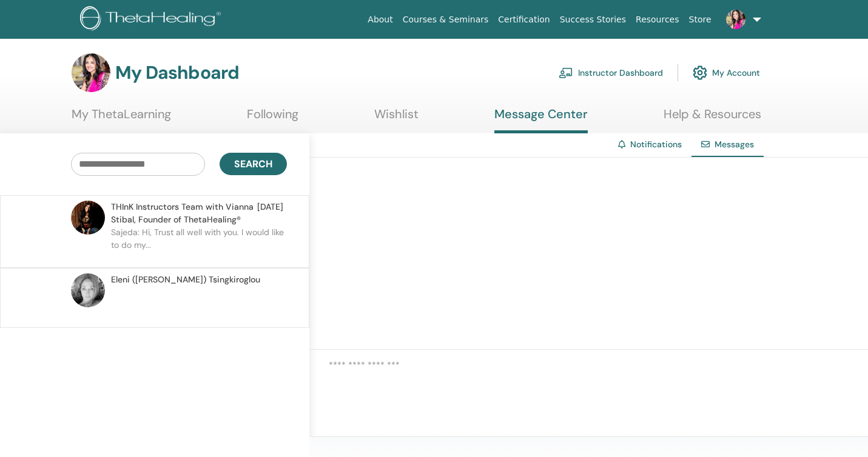 The width and height of the screenshot is (868, 457). I want to click on span: Messages, so click(734, 144).